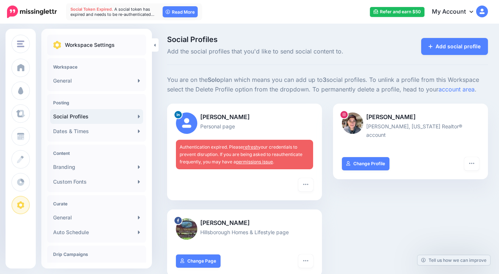 The width and height of the screenshot is (499, 274). Describe the element at coordinates (366, 164) in the screenshot. I see `a: Change Profile` at that location.